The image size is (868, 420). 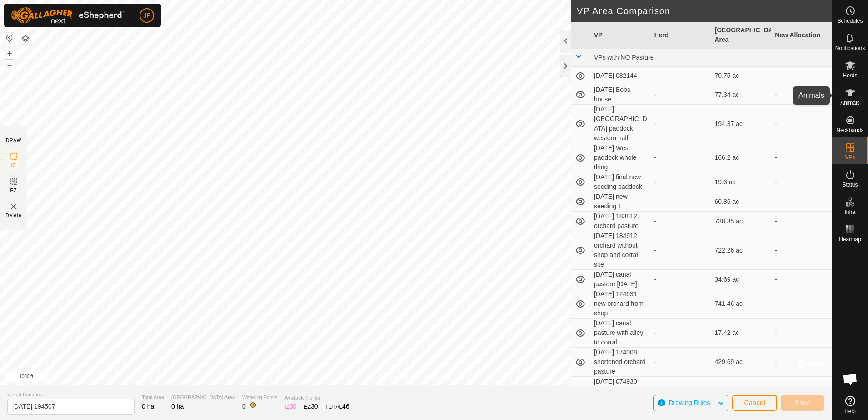 I want to click on td: 166.2 ac, so click(x=742, y=158).